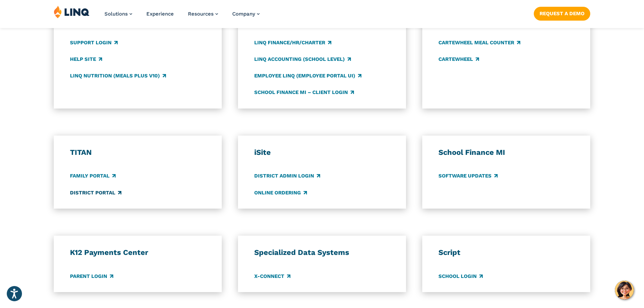  I want to click on a: CARTEWHEEL, so click(459, 59).